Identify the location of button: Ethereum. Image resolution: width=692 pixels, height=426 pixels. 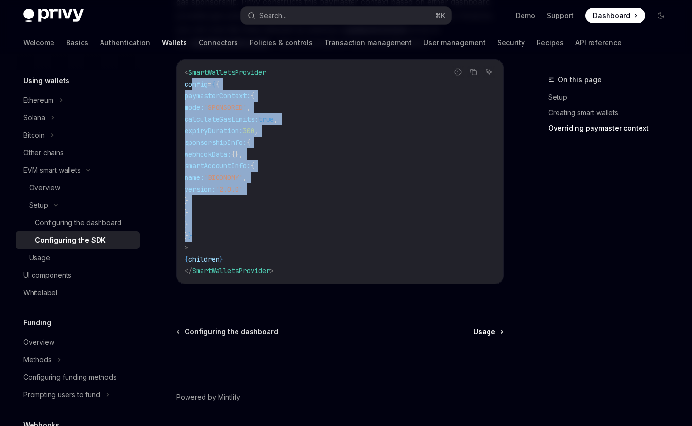
(78, 100).